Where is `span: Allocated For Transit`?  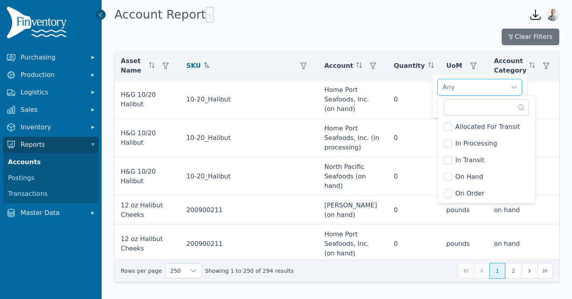 span: Allocated For Transit is located at coordinates (487, 127).